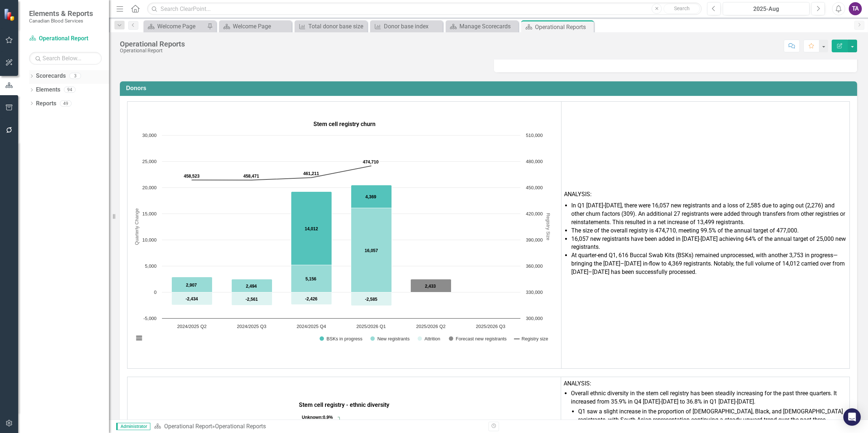 This screenshot has width=868, height=433. What do you see at coordinates (548, 227) in the screenshot?
I see `text: Registry Size` at bounding box center [548, 227].